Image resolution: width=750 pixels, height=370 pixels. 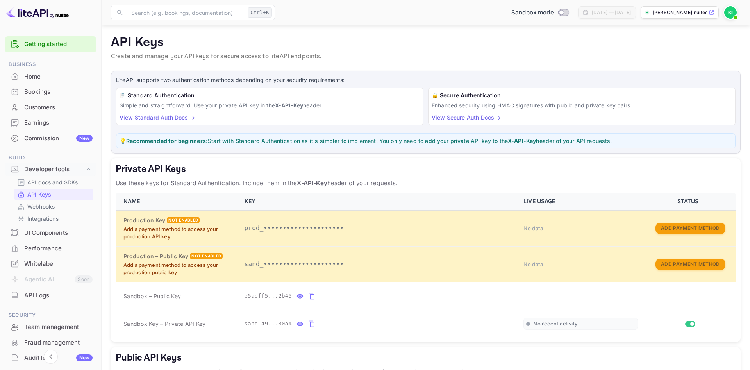 What do you see at coordinates (379, 228) in the screenshot?
I see `p: prod_•••••••••••••••••••••` at bounding box center [379, 228].